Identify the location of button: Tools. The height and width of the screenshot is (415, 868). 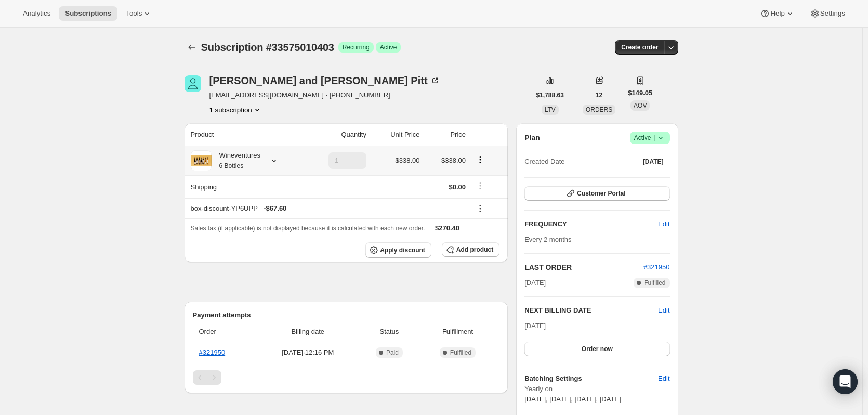
(139, 14).